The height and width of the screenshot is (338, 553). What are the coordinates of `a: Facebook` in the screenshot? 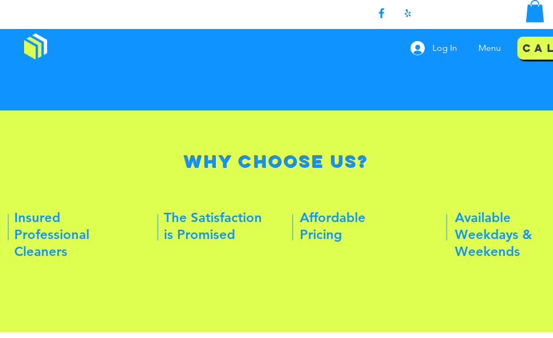 It's located at (381, 13).